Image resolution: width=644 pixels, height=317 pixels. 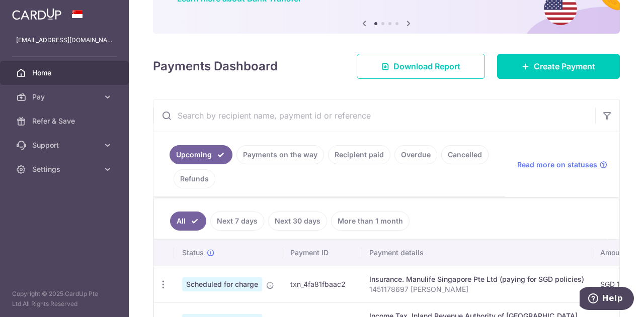 What do you see at coordinates (427, 67) in the screenshot?
I see `span: Download Report` at bounding box center [427, 67].